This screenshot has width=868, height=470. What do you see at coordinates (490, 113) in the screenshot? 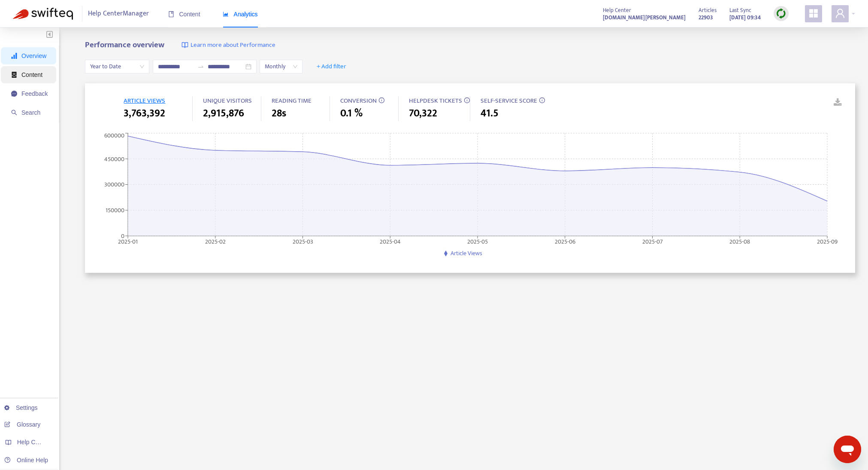
I see `span: 41.5` at bounding box center [490, 113].